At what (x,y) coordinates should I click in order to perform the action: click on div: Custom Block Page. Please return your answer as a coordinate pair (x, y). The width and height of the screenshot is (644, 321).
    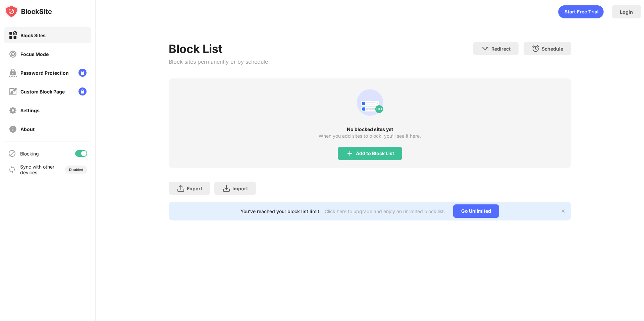
    Looking at the image, I should click on (43, 92).